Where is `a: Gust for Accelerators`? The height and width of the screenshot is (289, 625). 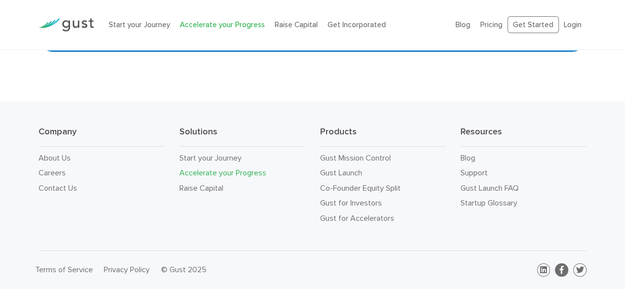
a: Gust for Accelerators is located at coordinates (357, 218).